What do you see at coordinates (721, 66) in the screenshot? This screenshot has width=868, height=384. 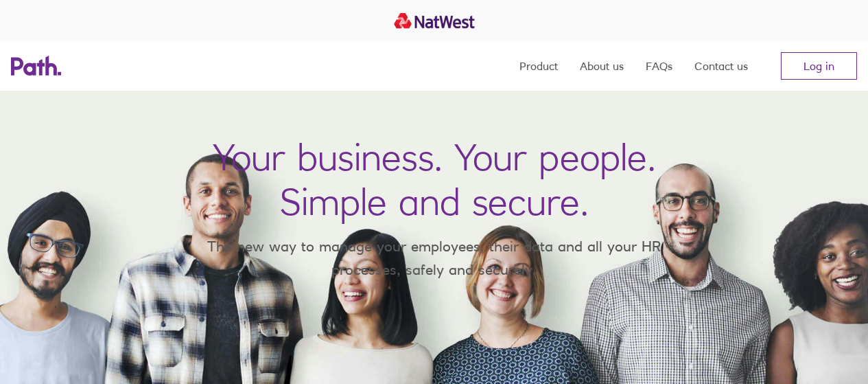 I see `a: Contact us` at bounding box center [721, 66].